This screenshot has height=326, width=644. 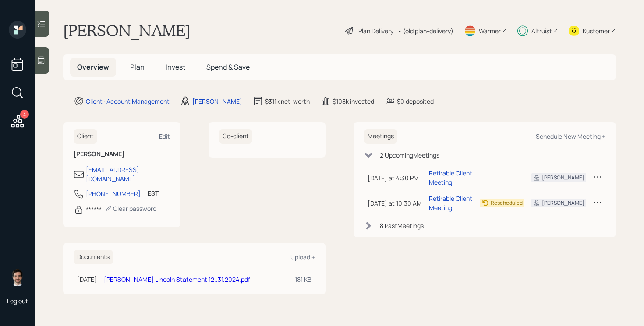 I want to click on div: Schedule New Meeting +, so click(x=570, y=136).